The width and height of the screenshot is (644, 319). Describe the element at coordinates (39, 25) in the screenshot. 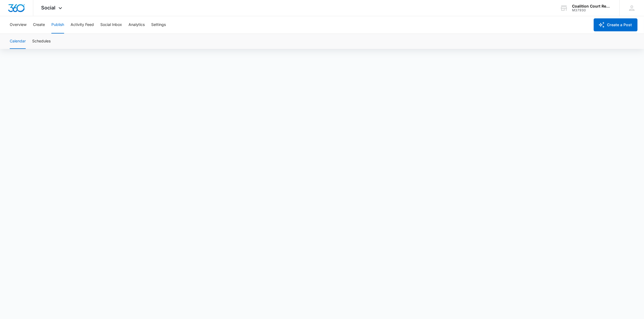

I see `button: Create` at that location.